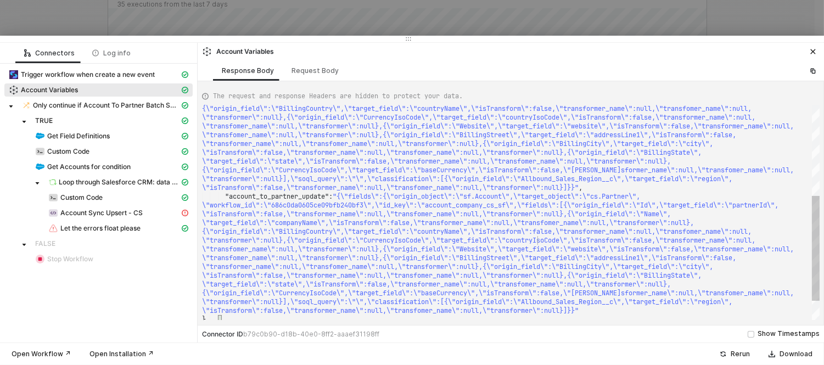 This screenshot has width=824, height=365. I want to click on span: sformer_name\":null,\"transfomer_name\":null,, so click(707, 170).